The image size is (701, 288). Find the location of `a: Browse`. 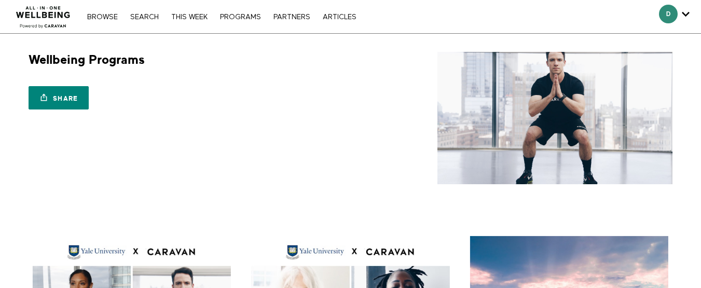

a: Browse is located at coordinates (102, 17).